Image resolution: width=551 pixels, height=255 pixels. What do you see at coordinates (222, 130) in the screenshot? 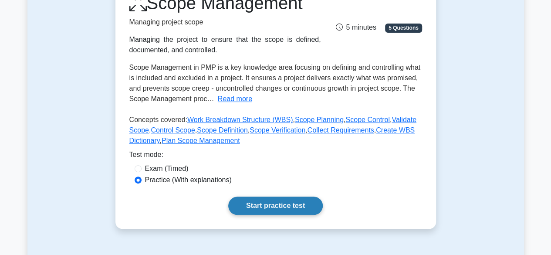
I see `a: Scope Definition` at bounding box center [222, 130].